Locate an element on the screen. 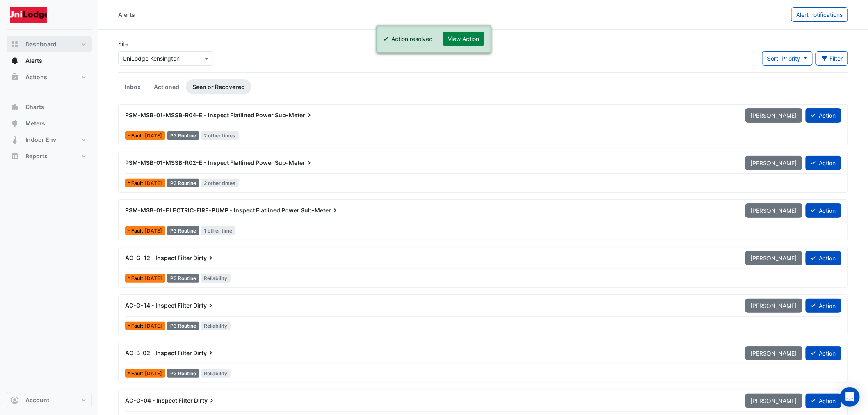  span: AC-G-04 - Inspect Filter is located at coordinates (158, 400).